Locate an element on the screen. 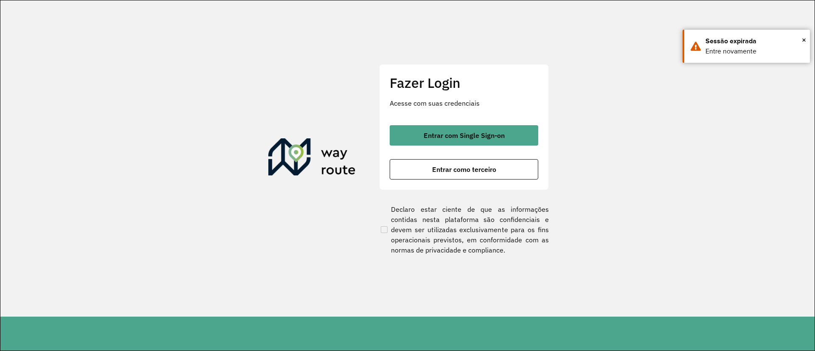 The width and height of the screenshot is (815, 351). div: Sessão expirada is located at coordinates (755, 41).